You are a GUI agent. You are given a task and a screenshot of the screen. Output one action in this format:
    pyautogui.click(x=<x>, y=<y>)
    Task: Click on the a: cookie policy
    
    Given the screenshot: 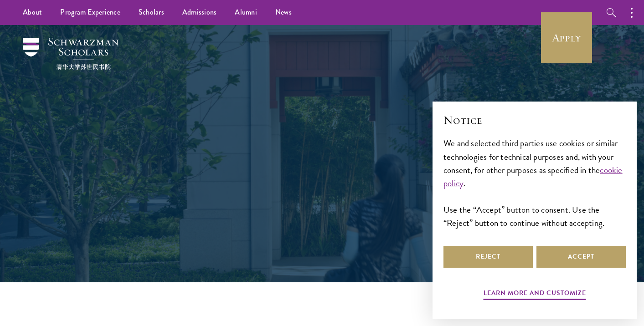 What is the action you would take?
    pyautogui.click(x=533, y=177)
    